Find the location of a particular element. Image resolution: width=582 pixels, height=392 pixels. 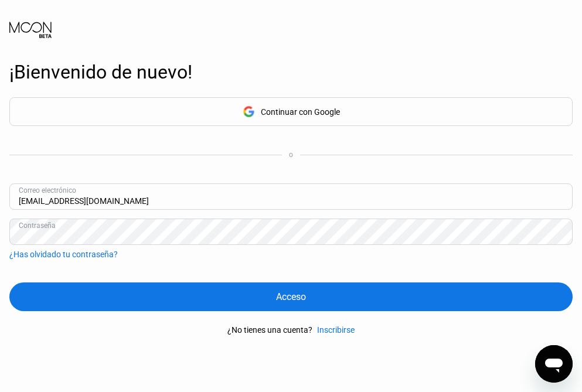

div: ¿No tienes una cuenta? is located at coordinates (270, 330).